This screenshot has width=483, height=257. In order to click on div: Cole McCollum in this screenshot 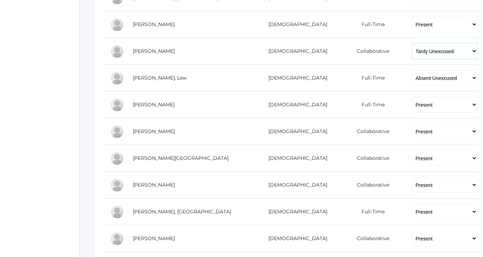, I will do `click(117, 185)`.